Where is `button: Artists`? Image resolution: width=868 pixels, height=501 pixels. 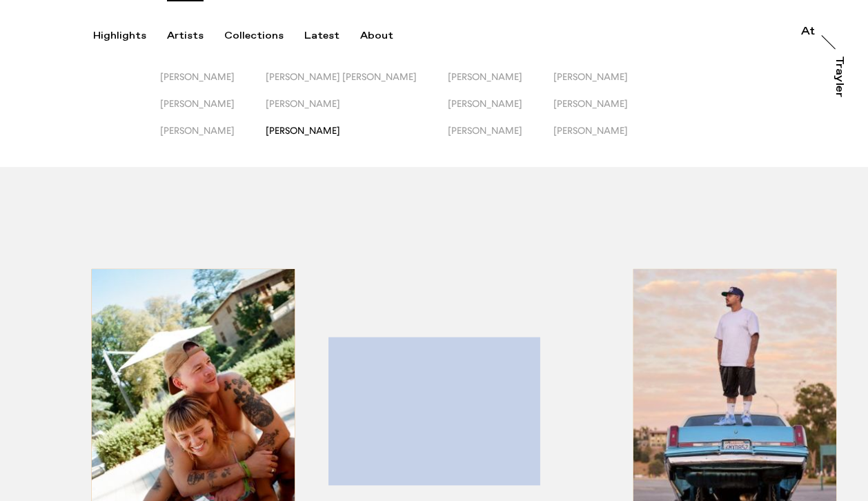 button: Artists is located at coordinates (195, 35).